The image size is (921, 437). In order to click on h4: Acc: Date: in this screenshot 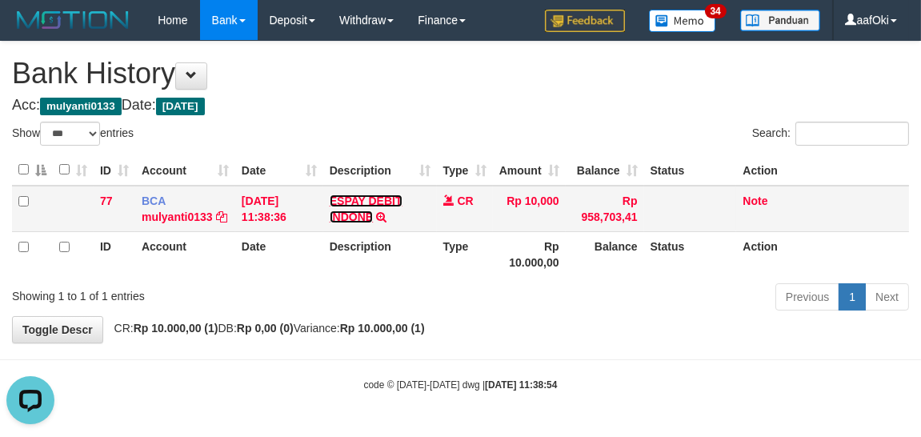, I will do `click(460, 106)`.